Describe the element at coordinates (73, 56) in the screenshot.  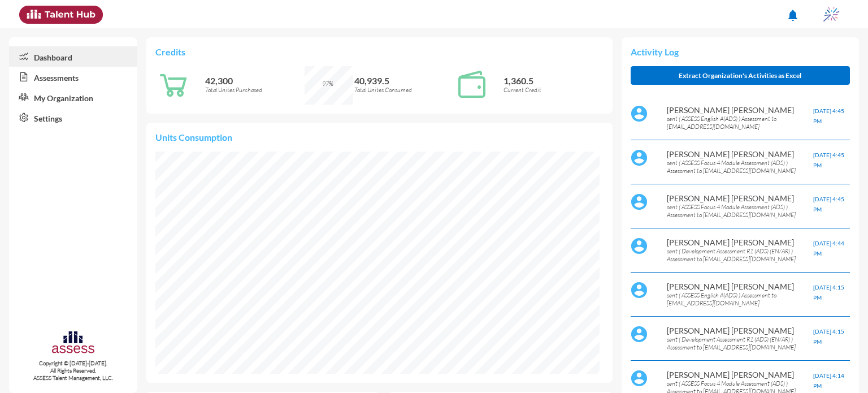
I see `a: Dashboard` at that location.